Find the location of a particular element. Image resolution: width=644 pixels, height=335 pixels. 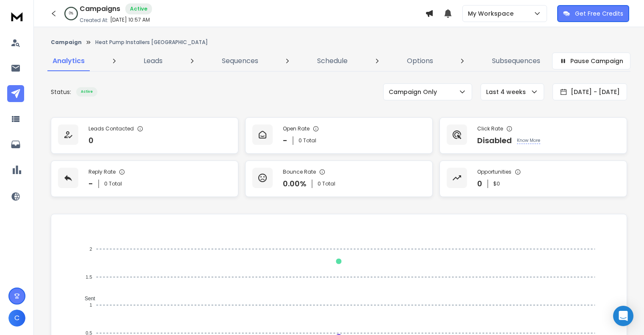

tspan: 1 is located at coordinates (91, 305).